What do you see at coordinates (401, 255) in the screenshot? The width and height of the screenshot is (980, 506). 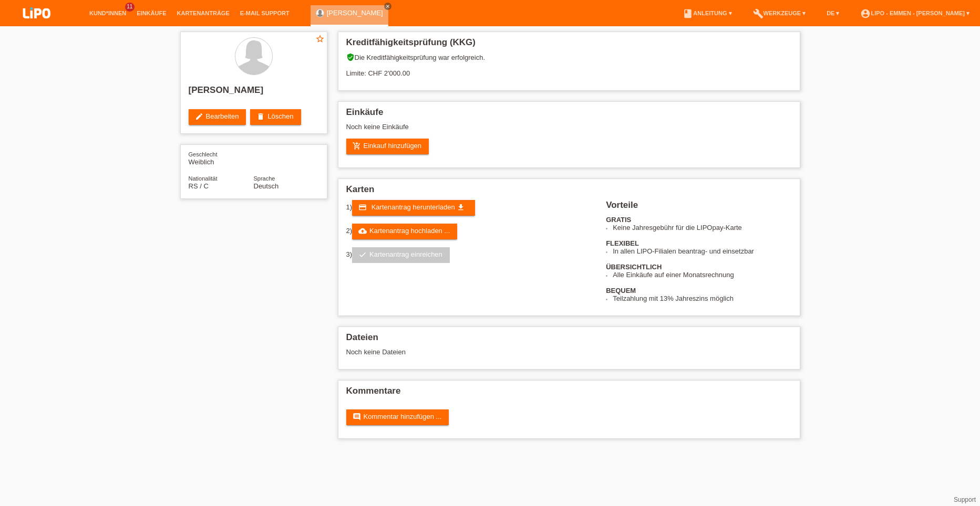 I see `a: checkKartenantrag einreichen` at bounding box center [401, 255].